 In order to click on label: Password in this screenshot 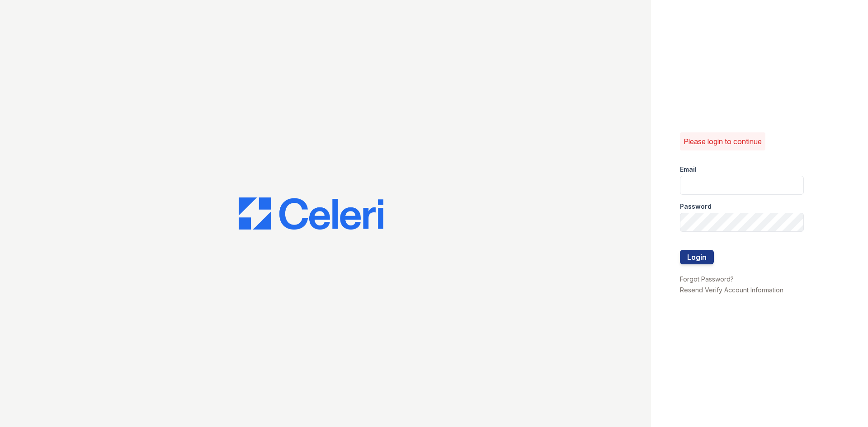, I will do `click(696, 207)`.